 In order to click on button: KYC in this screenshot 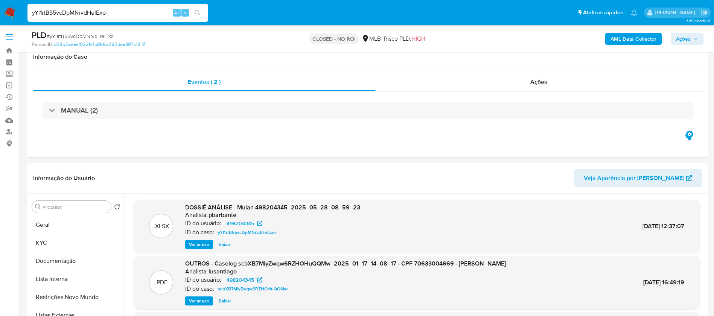, I will do `click(76, 243)`.